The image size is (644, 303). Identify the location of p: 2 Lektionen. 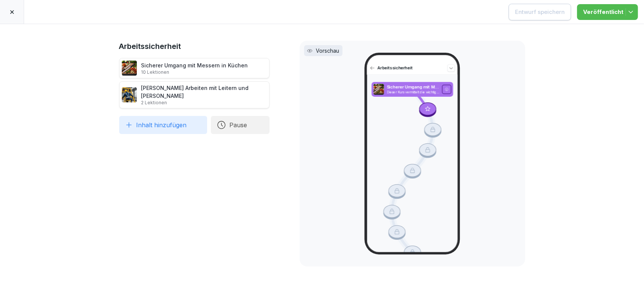
(204, 103).